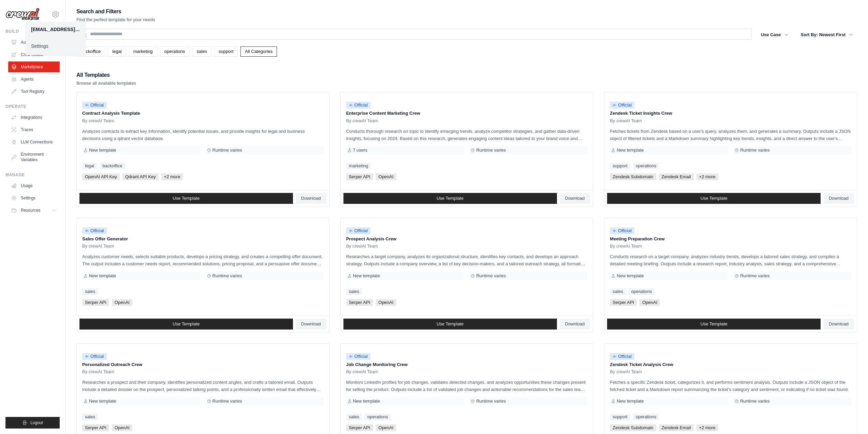 The height and width of the screenshot is (434, 868). I want to click on p: Fetches a specific Zendesk ticket, categorizes it, and performs sentiment analysis. Outputs inclu..., so click(730, 385).